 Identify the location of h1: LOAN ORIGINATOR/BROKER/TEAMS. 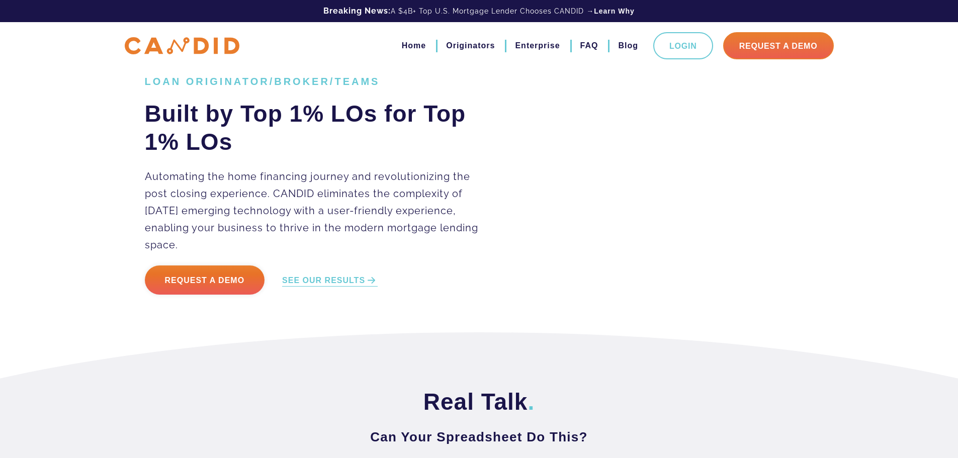
(319, 82).